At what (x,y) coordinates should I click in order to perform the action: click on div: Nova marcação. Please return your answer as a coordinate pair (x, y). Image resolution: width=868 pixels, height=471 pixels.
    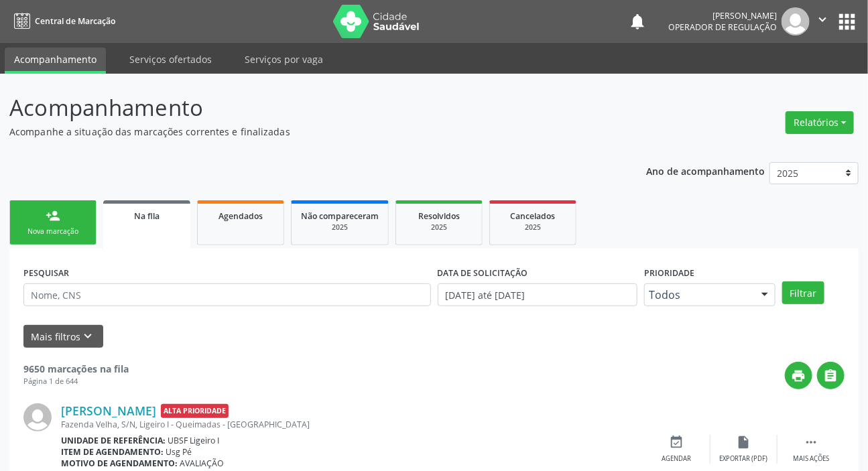
    Looking at the image, I should click on (53, 231).